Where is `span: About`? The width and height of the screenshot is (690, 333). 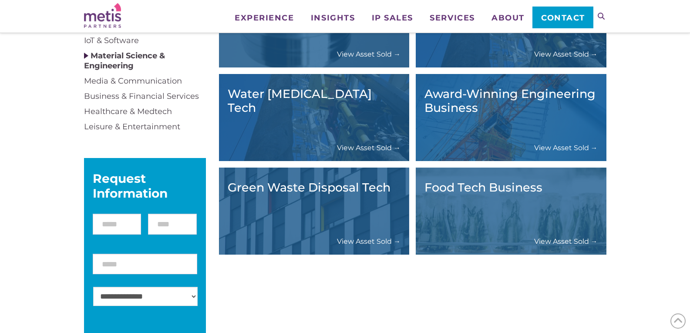 span: About is located at coordinates (508, 18).